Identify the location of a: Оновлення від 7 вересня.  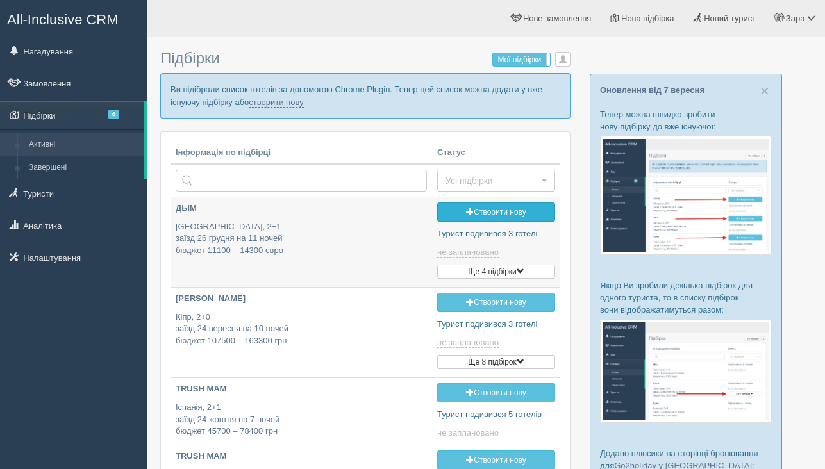
(652, 90).